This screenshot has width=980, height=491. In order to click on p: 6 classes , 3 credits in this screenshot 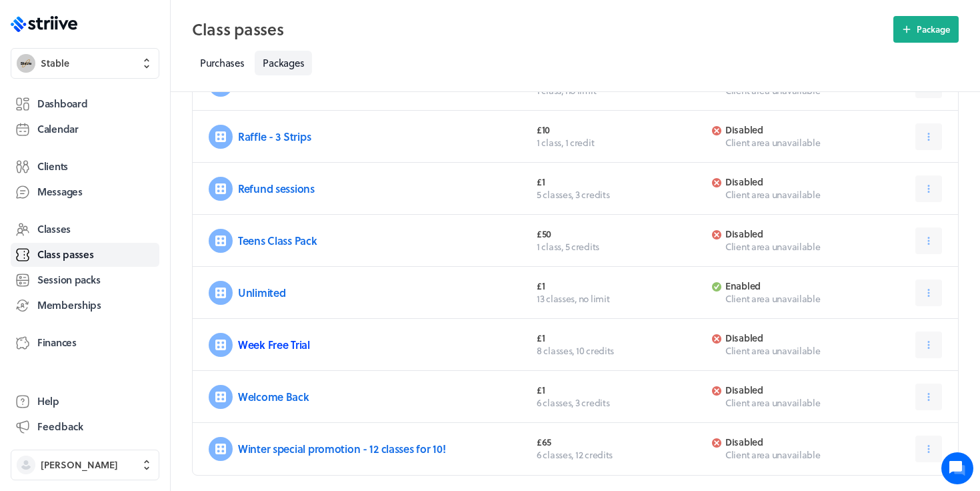, I will do `click(620, 403)`.